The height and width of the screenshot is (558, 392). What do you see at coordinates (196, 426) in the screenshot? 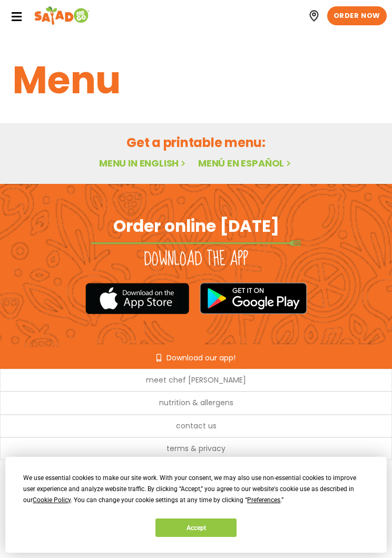
I see `a: contact us` at bounding box center [196, 426].